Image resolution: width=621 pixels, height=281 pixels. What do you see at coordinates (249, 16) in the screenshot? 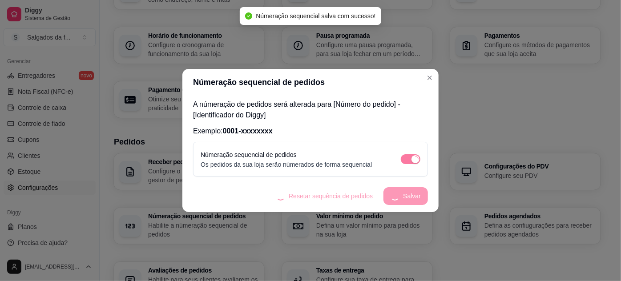
I see `span: check-circle` at bounding box center [249, 16].